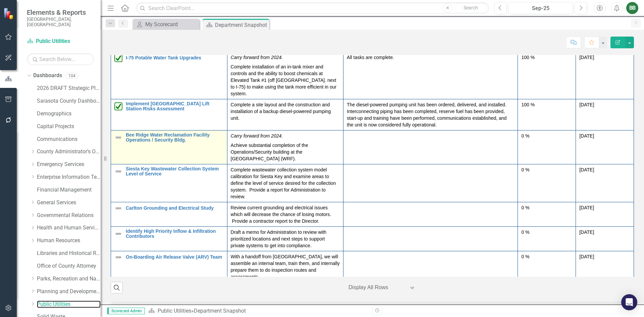 The height and width of the screenshot is (317, 644). I want to click on a: County Administrator's Office, so click(69, 151).